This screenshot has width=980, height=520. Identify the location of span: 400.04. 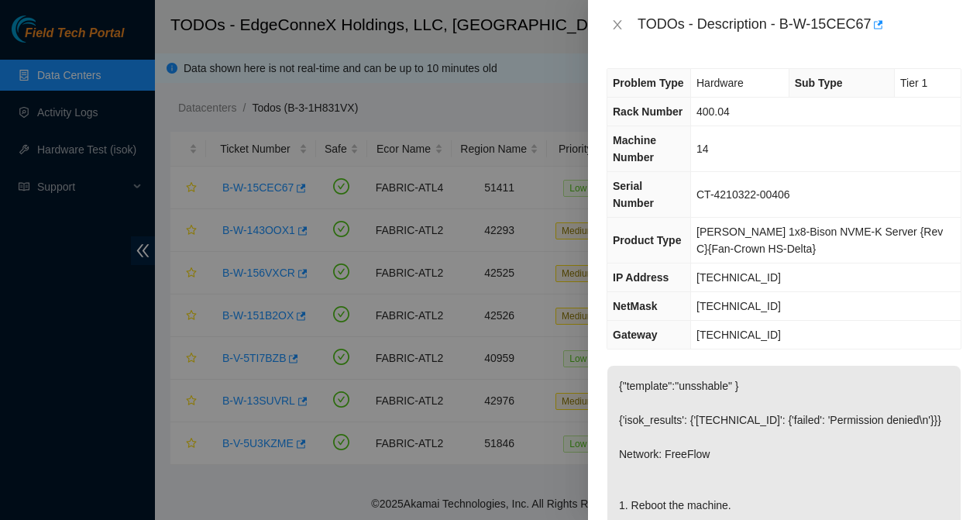
(713, 111).